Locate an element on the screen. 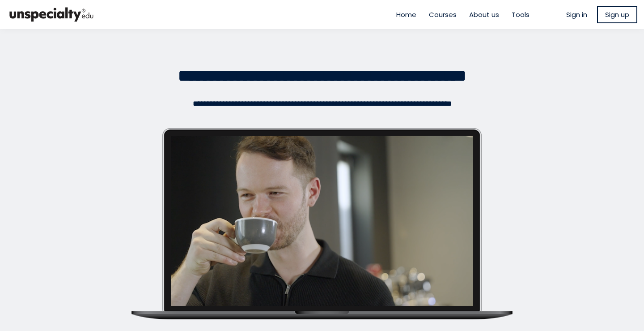 The height and width of the screenshot is (331, 644). img: bc390a18feecddb333977e298b3a00a1.png is located at coordinates (51, 14).